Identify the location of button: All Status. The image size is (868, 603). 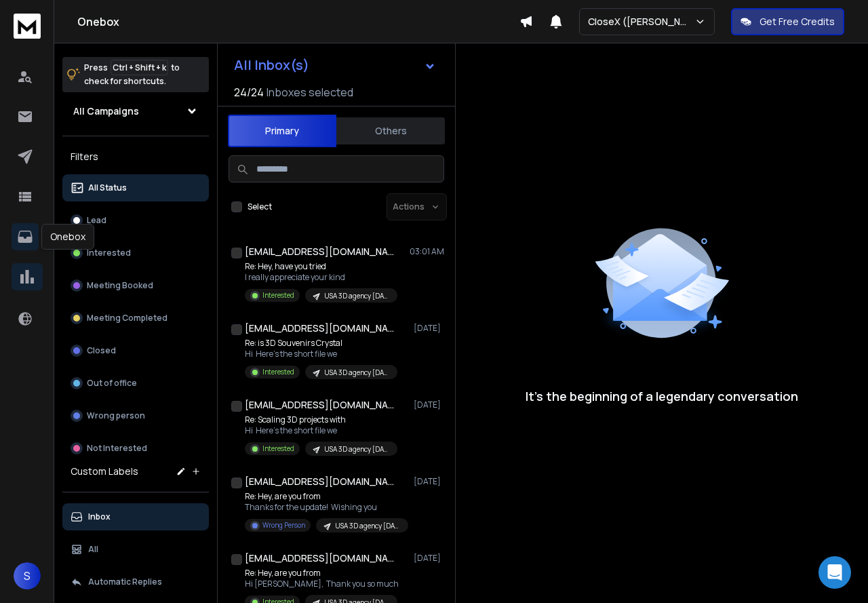
(135, 188).